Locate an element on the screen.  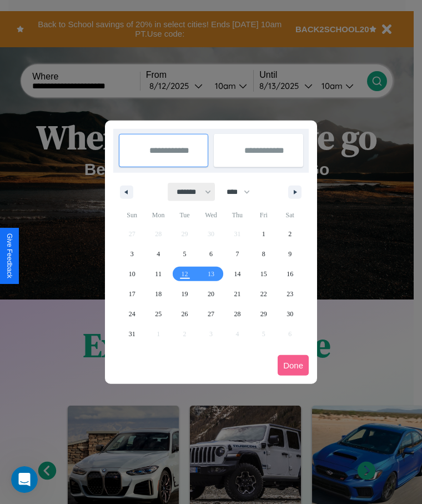
span: 17 is located at coordinates (132, 294).